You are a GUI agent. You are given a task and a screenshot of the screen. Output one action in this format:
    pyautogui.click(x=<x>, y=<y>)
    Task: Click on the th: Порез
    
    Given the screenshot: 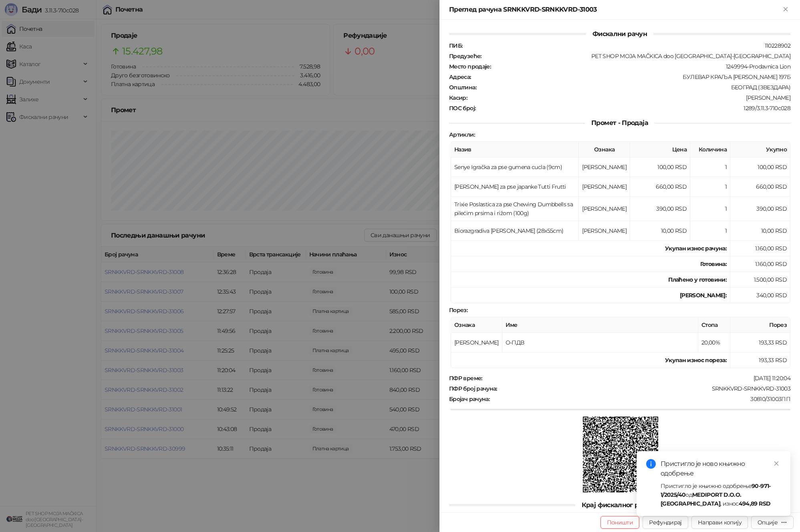 What is the action you would take?
    pyautogui.click(x=760, y=325)
    